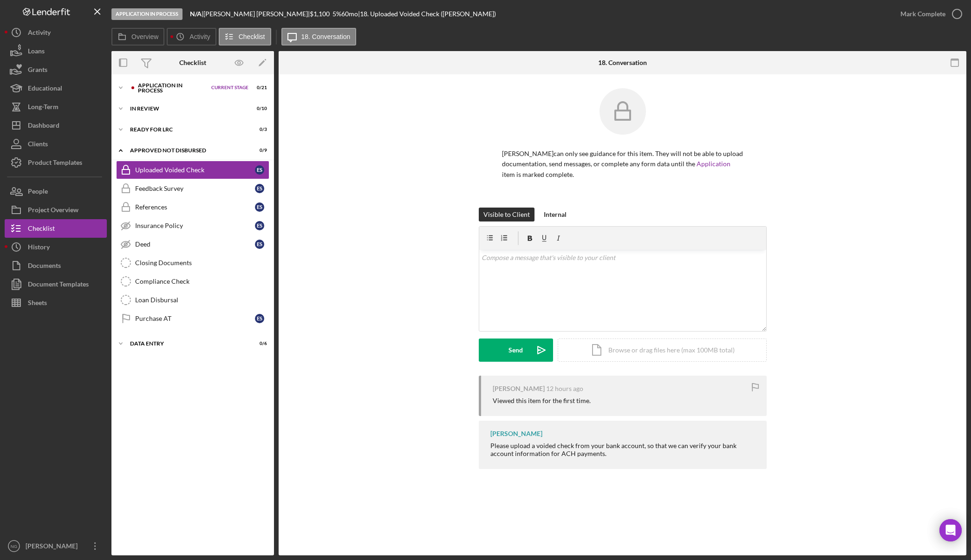  I want to click on a: Closing Documents, so click(193, 263).